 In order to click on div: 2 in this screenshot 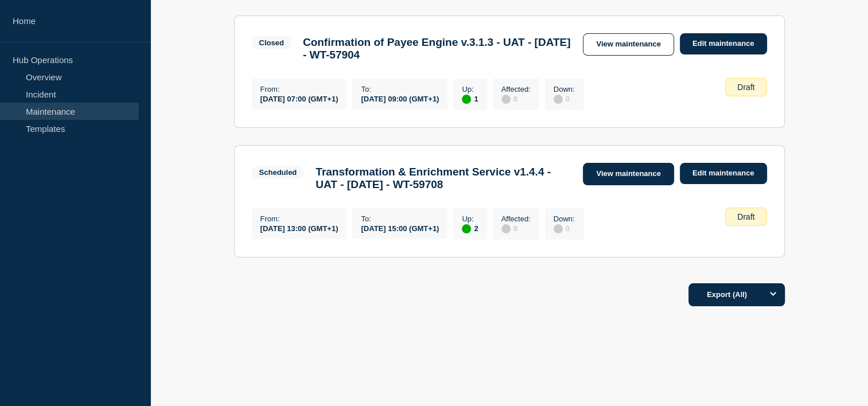, I will do `click(470, 228)`.